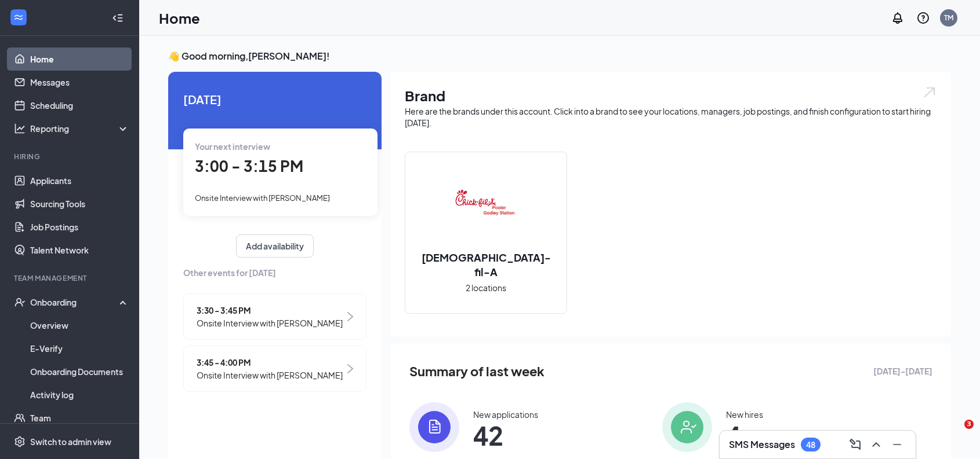  What do you see at coordinates (761, 445) in the screenshot?
I see `h3: SMS Messages` at bounding box center [761, 445].